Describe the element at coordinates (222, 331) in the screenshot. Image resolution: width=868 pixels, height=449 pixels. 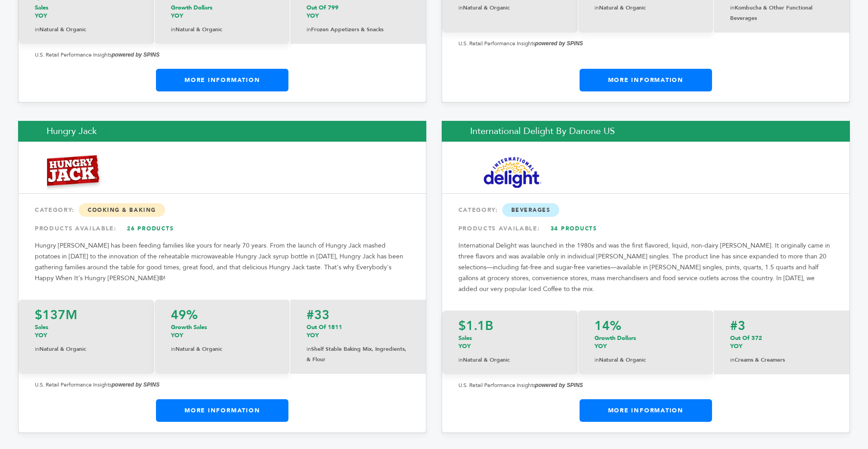
I see `p: Growth Sales` at that location.